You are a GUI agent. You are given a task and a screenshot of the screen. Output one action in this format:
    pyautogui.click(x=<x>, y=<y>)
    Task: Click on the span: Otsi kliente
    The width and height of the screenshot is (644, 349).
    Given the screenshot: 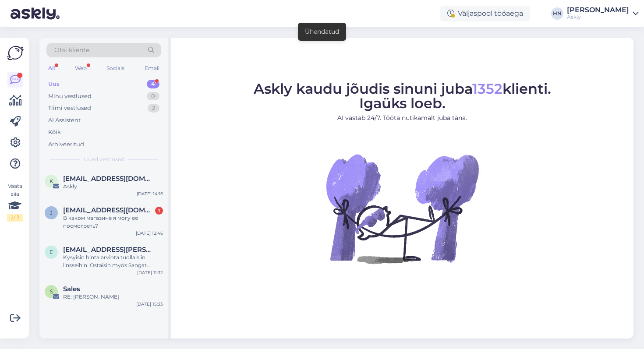 What is the action you would take?
    pyautogui.click(x=72, y=50)
    